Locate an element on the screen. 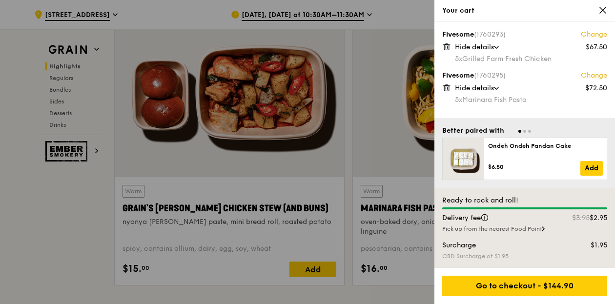 This screenshot has height=304, width=615. span: Go to slide 3 is located at coordinates (530, 131).